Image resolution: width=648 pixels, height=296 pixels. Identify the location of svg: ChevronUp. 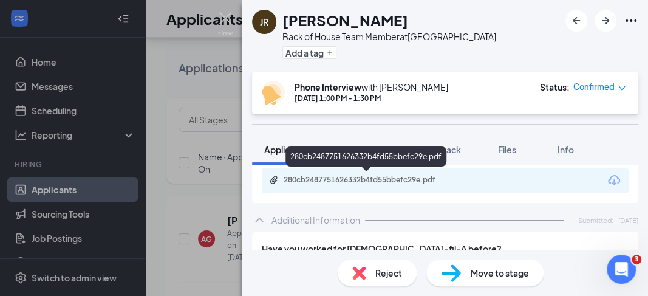
(259, 220).